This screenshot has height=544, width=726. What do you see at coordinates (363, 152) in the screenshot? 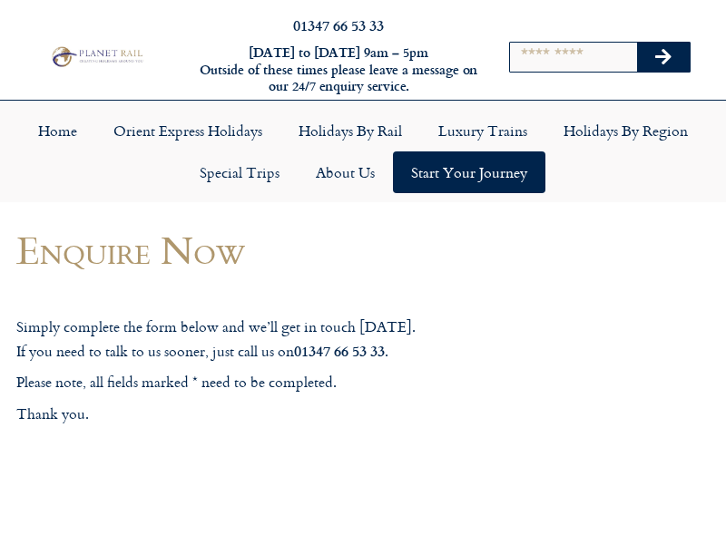
I see `nav: Menu` at bounding box center [363, 152].